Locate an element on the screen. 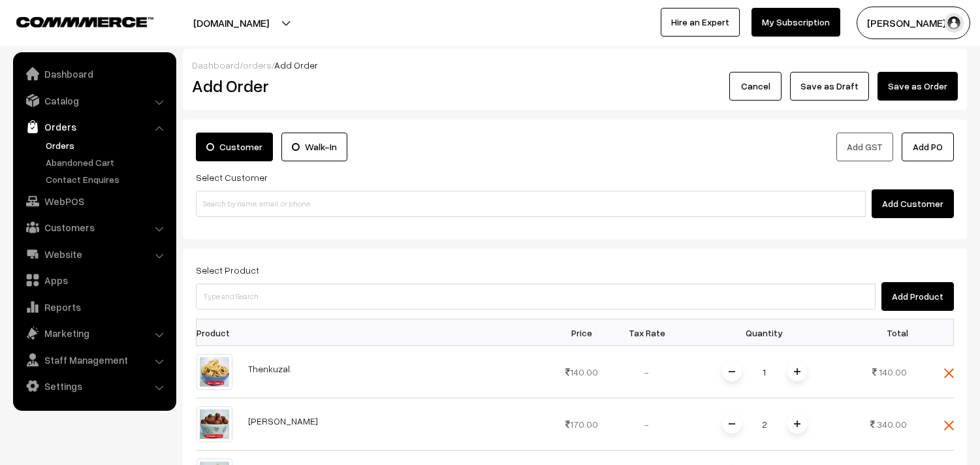 The image size is (980, 465). a: Thenkuzal. is located at coordinates (270, 368).